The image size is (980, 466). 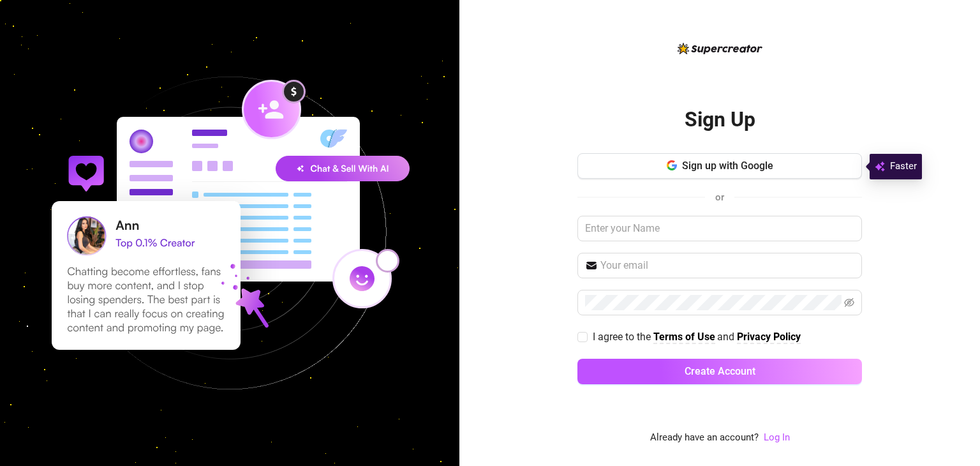 What do you see at coordinates (230, 233) in the screenshot?
I see `img: signup-background-D0MIrEPF.svg` at bounding box center [230, 233].